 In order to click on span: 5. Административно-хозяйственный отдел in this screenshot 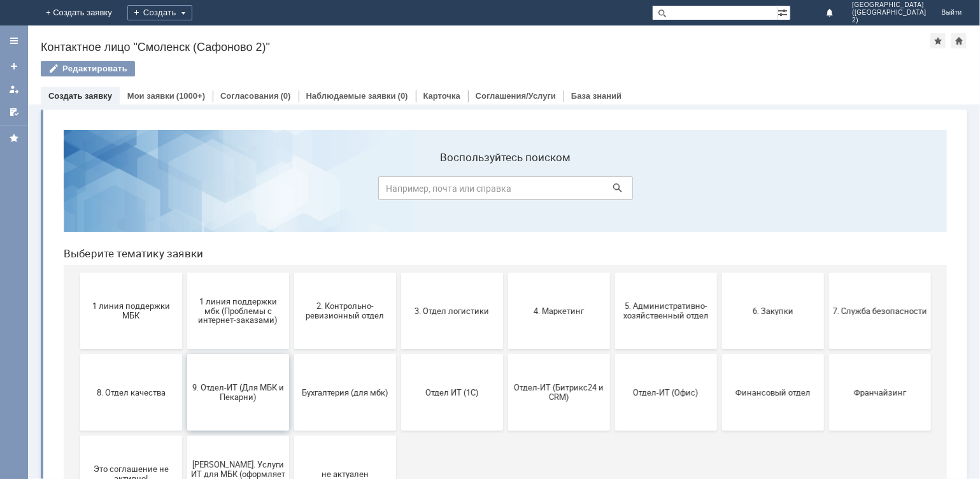, I will do `click(612, 191)`.